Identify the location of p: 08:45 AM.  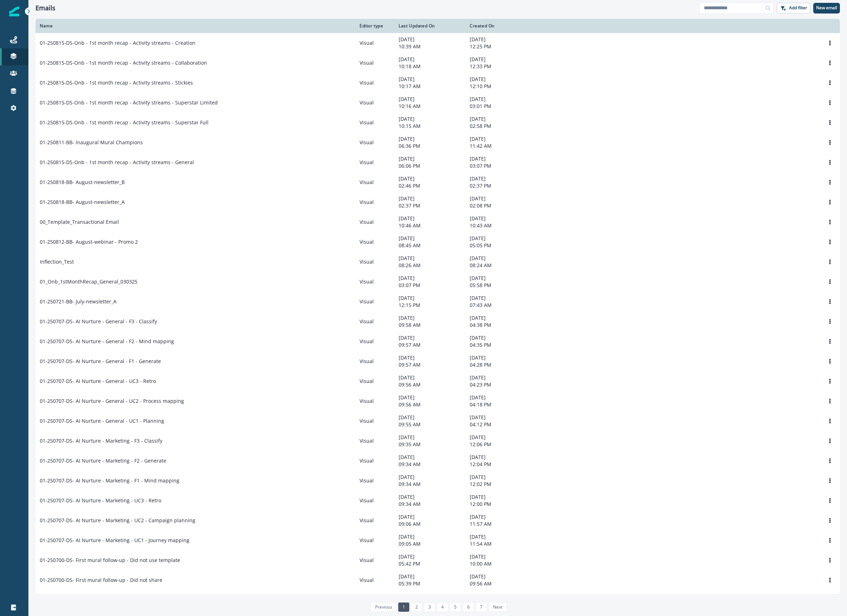
(430, 246).